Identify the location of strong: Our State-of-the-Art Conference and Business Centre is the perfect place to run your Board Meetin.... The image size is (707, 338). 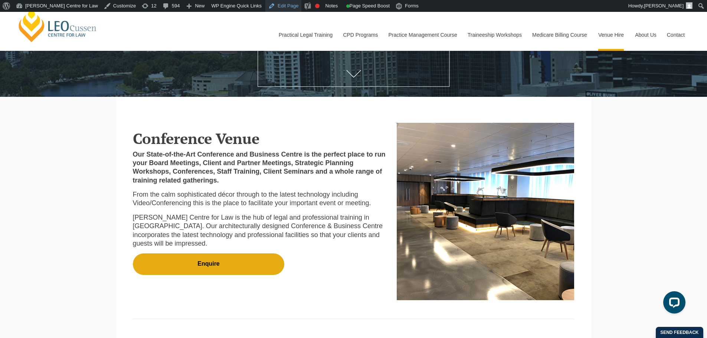
(259, 167).